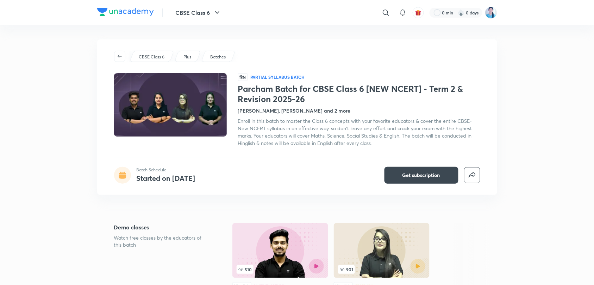  I want to click on p: Plus, so click(187, 57).